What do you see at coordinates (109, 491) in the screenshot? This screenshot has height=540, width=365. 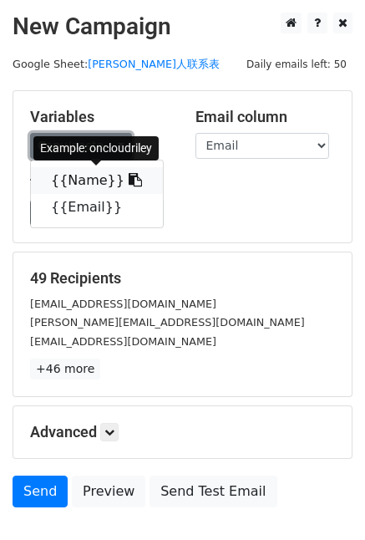 I see `a: Preview` at bounding box center [109, 491].